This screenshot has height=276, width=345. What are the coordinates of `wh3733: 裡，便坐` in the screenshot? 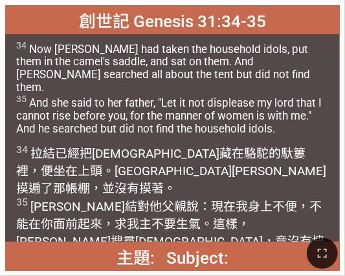 It's located at (171, 215).